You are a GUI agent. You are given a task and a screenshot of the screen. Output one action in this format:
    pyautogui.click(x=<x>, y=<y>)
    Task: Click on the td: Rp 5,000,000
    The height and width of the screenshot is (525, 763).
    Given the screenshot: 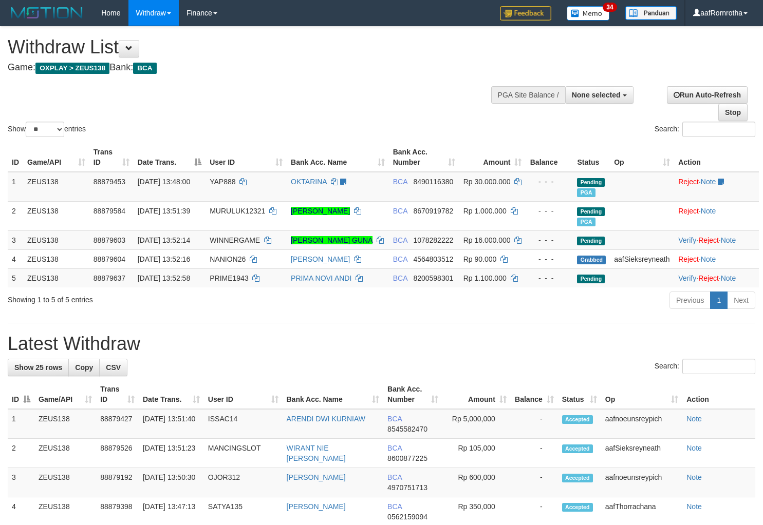 What is the action you would take?
    pyautogui.click(x=476, y=424)
    